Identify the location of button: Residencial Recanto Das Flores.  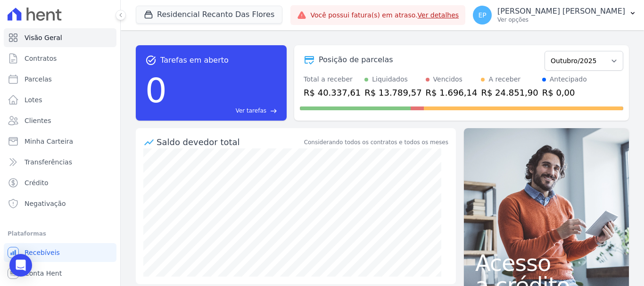
(208, 14).